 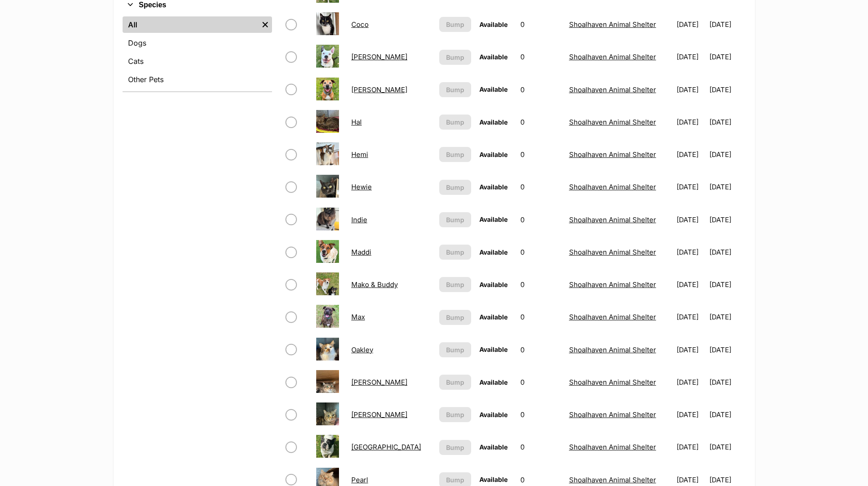 What do you see at coordinates (197, 61) in the screenshot?
I see `a: Cats` at bounding box center [197, 61].